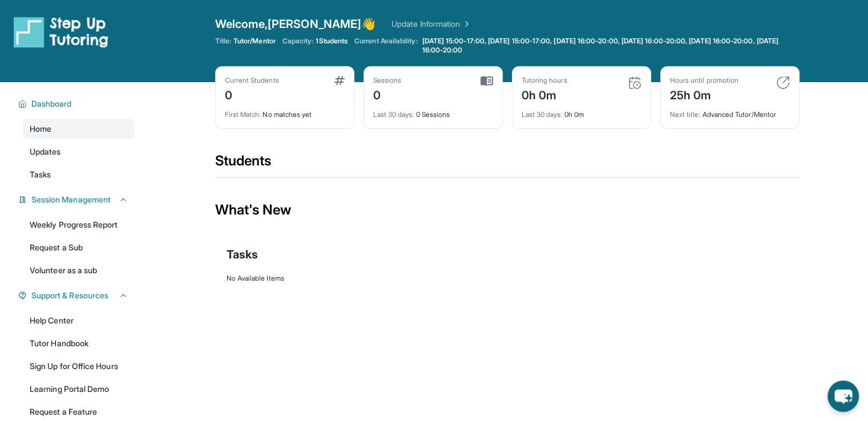 Image resolution: width=868 pixels, height=421 pixels. I want to click on a: Request a Sub, so click(79, 247).